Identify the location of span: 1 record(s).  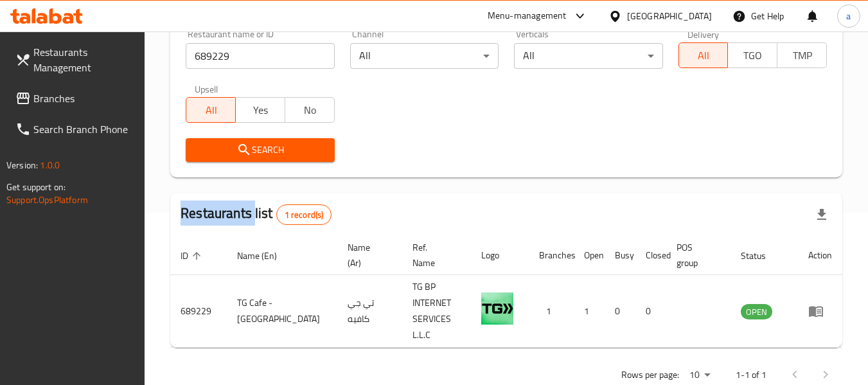
(304, 215).